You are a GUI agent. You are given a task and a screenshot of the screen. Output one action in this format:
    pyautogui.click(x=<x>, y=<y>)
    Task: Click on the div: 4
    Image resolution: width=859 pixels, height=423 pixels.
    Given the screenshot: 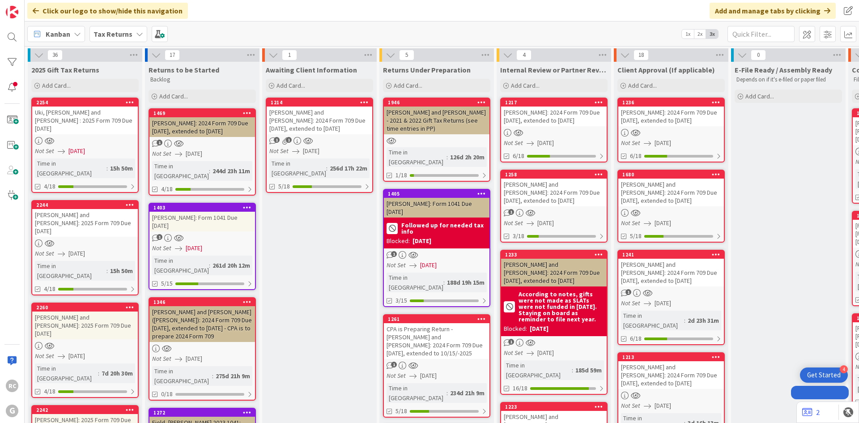 What is the action you would take?
    pyautogui.click(x=844, y=369)
    